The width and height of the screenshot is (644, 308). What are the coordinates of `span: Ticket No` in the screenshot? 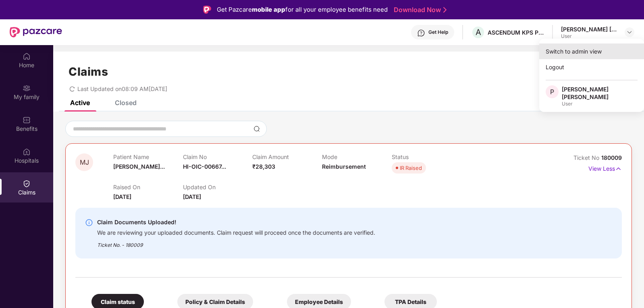 It's located at (587, 157).